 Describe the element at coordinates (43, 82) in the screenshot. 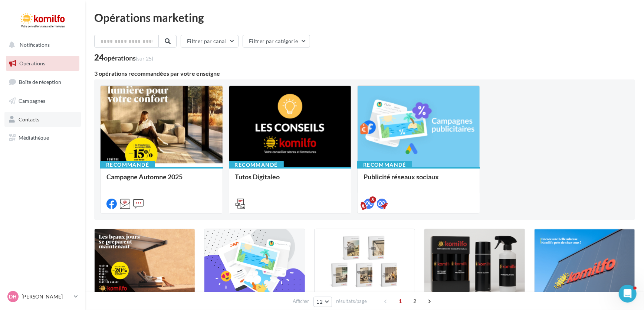

I see `a: Boîte de réception` at that location.